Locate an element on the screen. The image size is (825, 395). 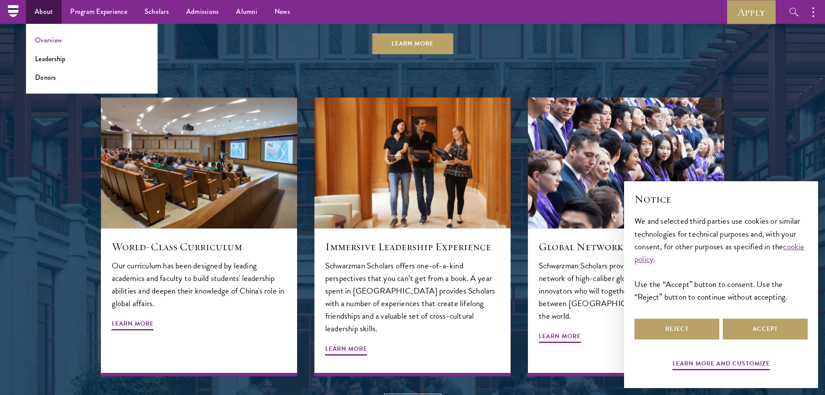
p: Schwarzman Scholars provides an international network of high-caliber global leaders, academics a... is located at coordinates (626, 290).